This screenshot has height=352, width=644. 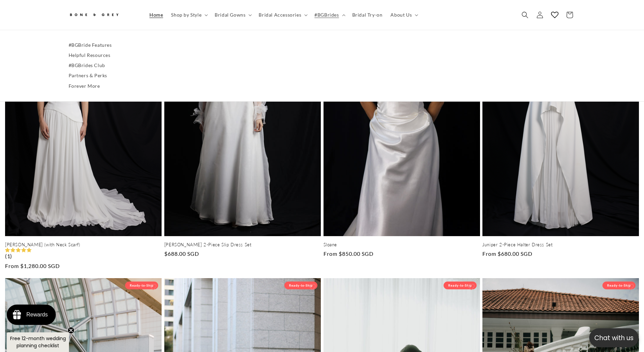 What do you see at coordinates (38, 341) in the screenshot?
I see `span: Free 12-month wedding planning checklist` at bounding box center [38, 341].